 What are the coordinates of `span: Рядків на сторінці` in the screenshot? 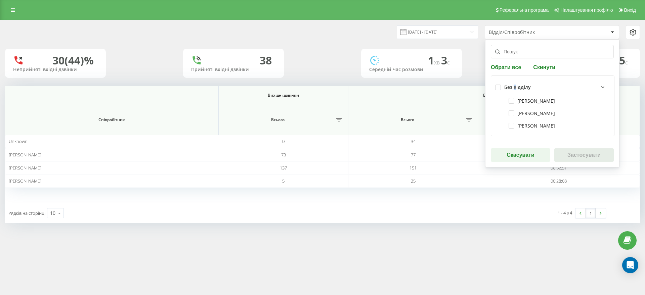 It's located at (27, 213).